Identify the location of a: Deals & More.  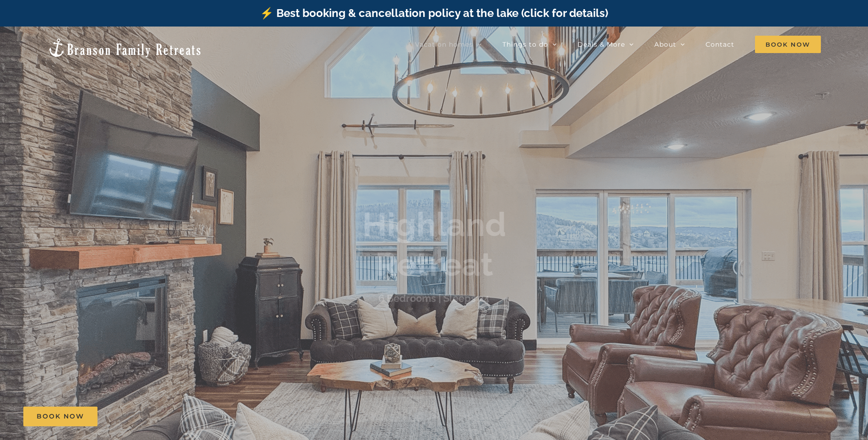
(605, 45).